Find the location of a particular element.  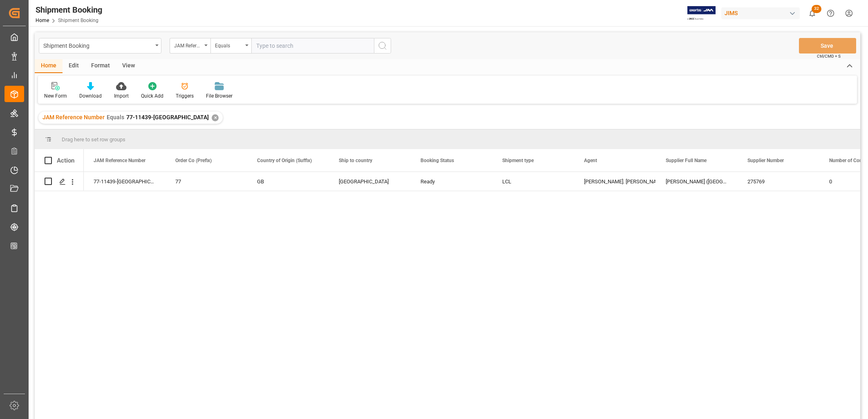

span: Country of Origin (Suffix) is located at coordinates (284, 161).